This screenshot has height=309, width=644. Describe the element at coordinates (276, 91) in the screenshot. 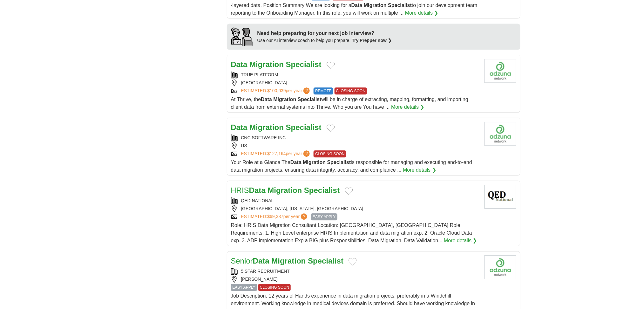

I see `span: $100,639` at that location.